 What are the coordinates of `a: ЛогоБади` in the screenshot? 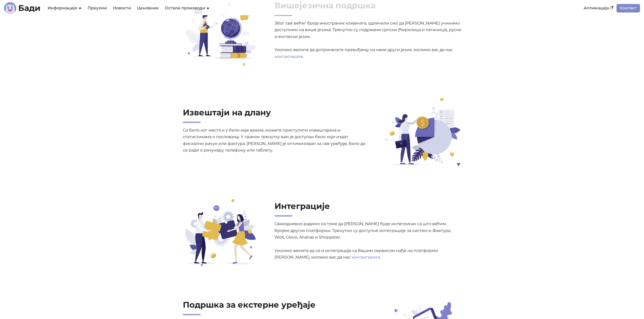 It's located at (22, 8).